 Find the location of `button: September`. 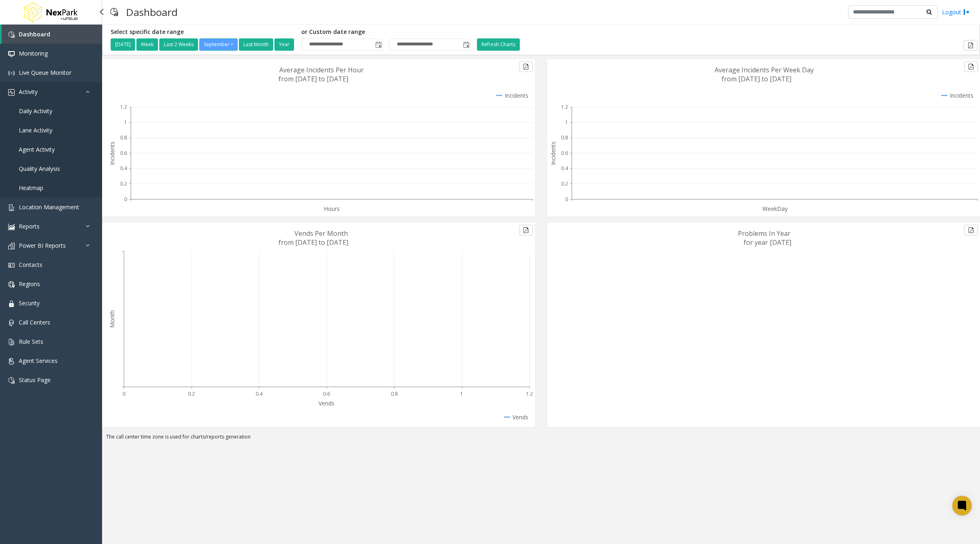

button: September is located at coordinates (218, 44).